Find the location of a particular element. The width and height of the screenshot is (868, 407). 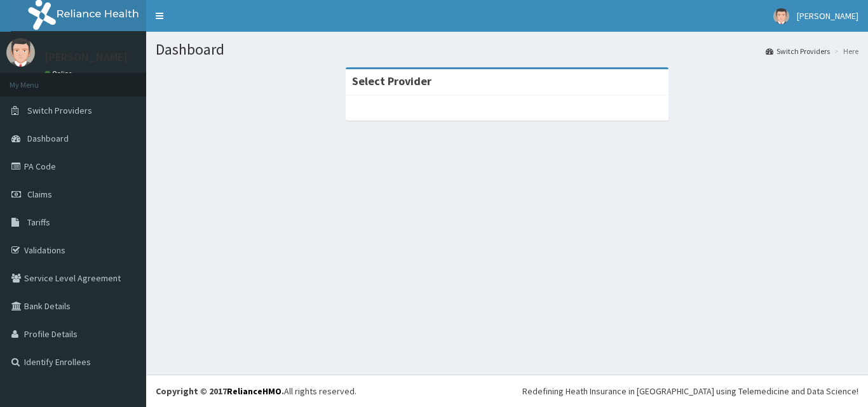

span: Dashboard is located at coordinates (48, 139).